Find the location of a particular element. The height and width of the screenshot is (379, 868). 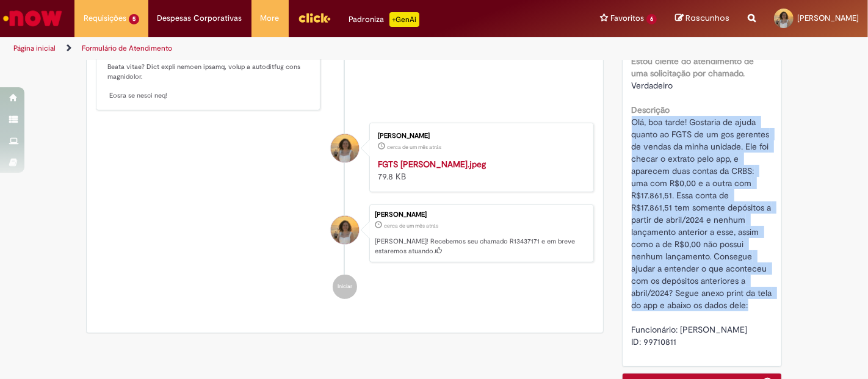

span: Verdadeiro is located at coordinates (652, 85).